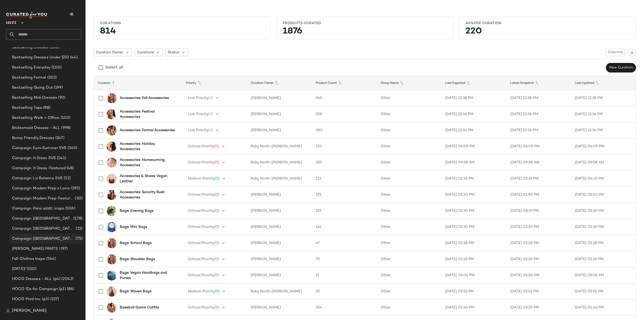  What do you see at coordinates (54, 47) in the screenshot?
I see `span: (200)` at bounding box center [54, 47].